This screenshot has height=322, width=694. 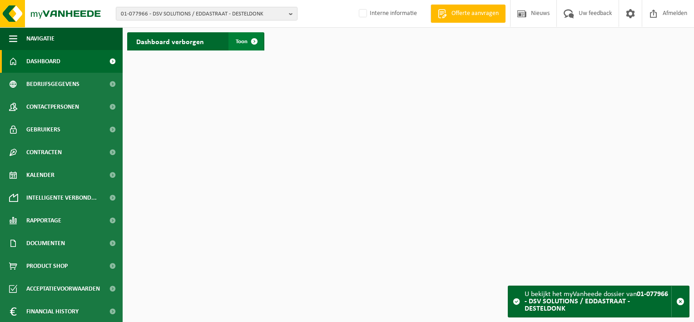 What do you see at coordinates (43, 129) in the screenshot?
I see `span: Gebruikers` at bounding box center [43, 129].